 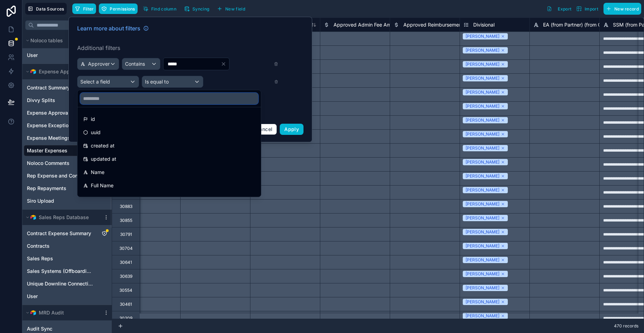 What do you see at coordinates (102, 186) in the screenshot?
I see `span: Full Name` at bounding box center [102, 186].